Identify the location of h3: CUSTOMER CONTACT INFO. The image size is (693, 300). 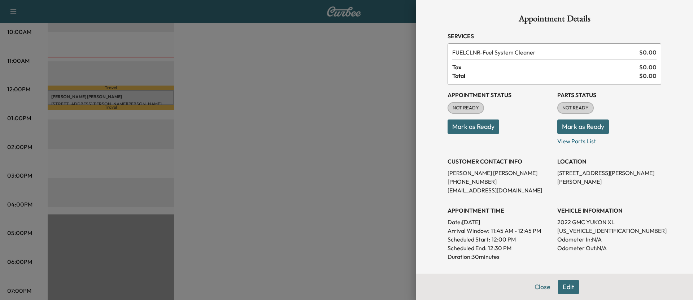
(500, 161).